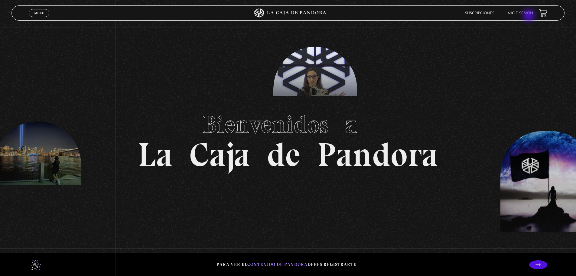 This screenshot has width=576, height=276. Describe the element at coordinates (288, 124) in the screenshot. I see `span: Bienvenidos a` at that location.